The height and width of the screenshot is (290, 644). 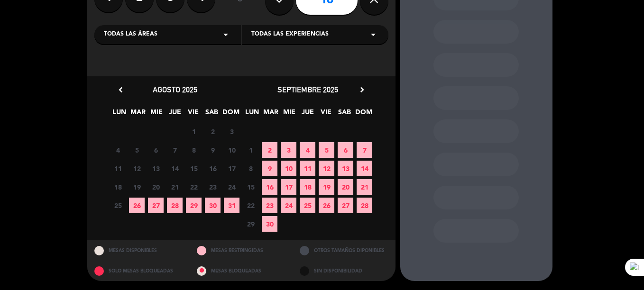 What do you see at coordinates (344, 271) in the screenshot?
I see `div: SIN DISPONIBILIDAD` at bounding box center [344, 271].